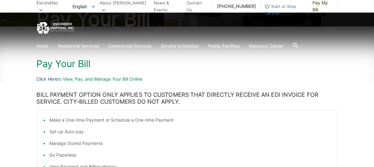 This screenshot has height=167, width=374. I want to click on h3: BILL PAYMENT OPTION ONLY APPLIES TO CUSTOMERS THAT DIRECTLY RECEIVE AN EDI INVOICE FOR SERVICE. C..., so click(187, 98).